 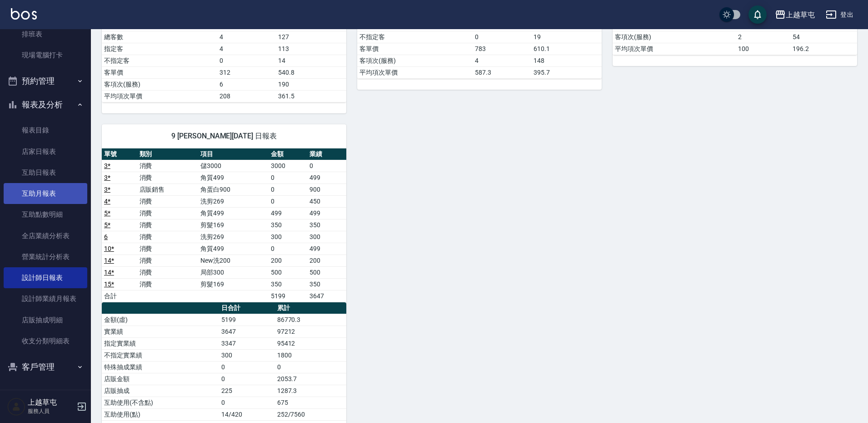 What do you see at coordinates (160, 378) in the screenshot?
I see `td: 店販金額` at bounding box center [160, 378].